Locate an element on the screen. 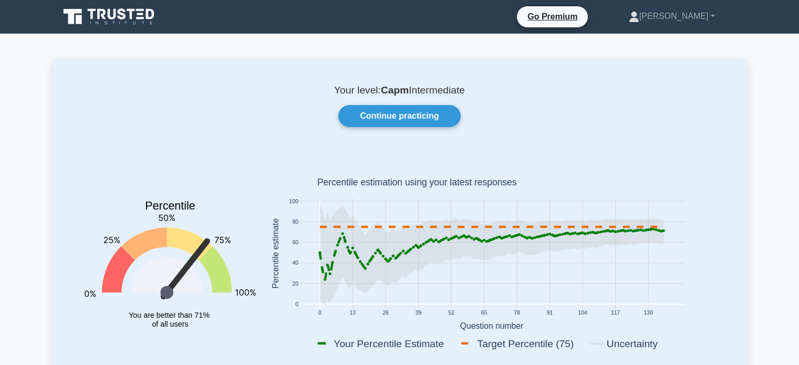 Image resolution: width=799 pixels, height=365 pixels. text: 100 is located at coordinates (294, 201).